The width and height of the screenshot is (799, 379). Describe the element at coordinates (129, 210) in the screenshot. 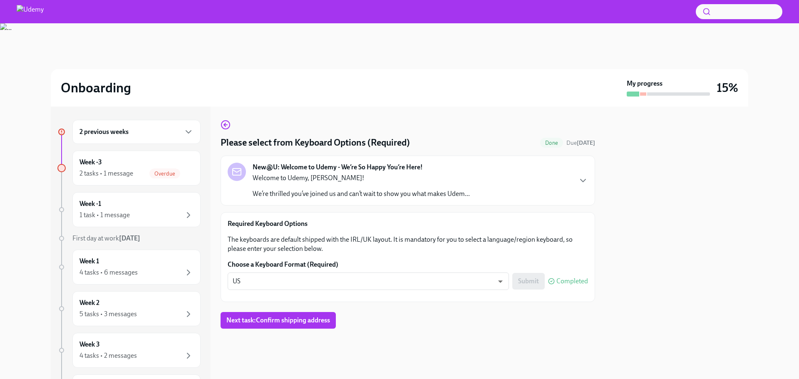

I see `a: Week -11 task • 1 message` at that location.